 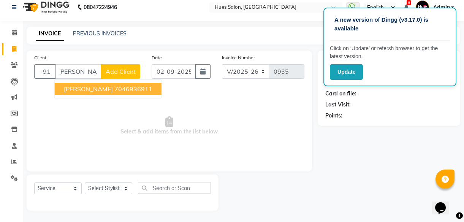 I want to click on label: Client, so click(x=40, y=58).